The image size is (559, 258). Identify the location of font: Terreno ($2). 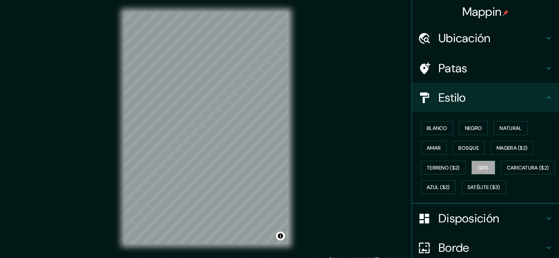
(443, 168).